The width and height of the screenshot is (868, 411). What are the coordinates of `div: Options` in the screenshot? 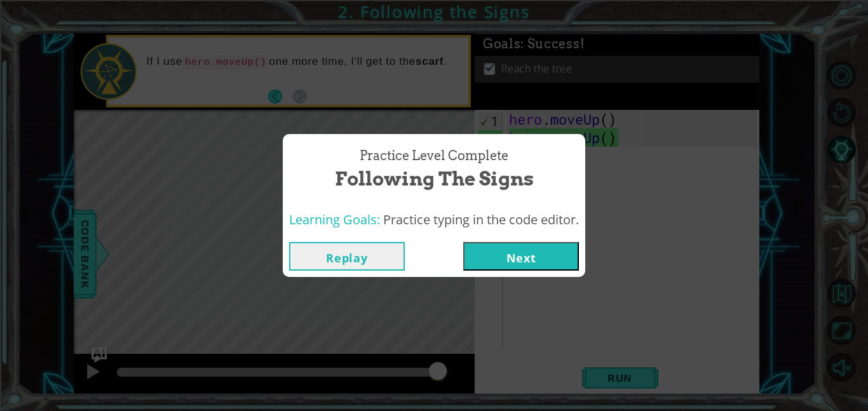 It's located at (434, 57).